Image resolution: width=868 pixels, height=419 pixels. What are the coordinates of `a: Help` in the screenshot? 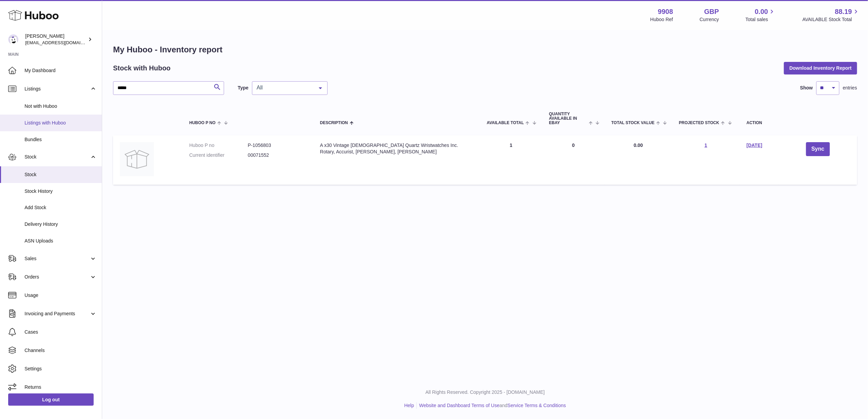 It's located at (409, 406).